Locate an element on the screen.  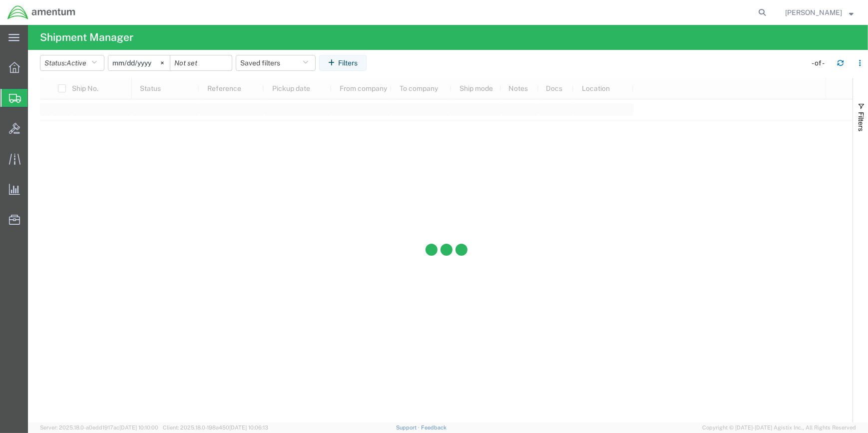
h4: Shipment Manager is located at coordinates (86, 38).